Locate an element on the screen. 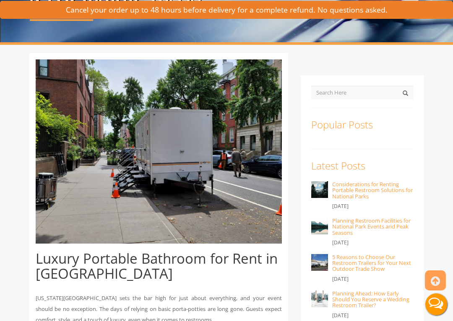 The width and height of the screenshot is (453, 321). img: 5 Reasons to Choose Our Restroom Trailers for Your Next Outdoor Trade Show - VIPTOGO is located at coordinates (319, 263).